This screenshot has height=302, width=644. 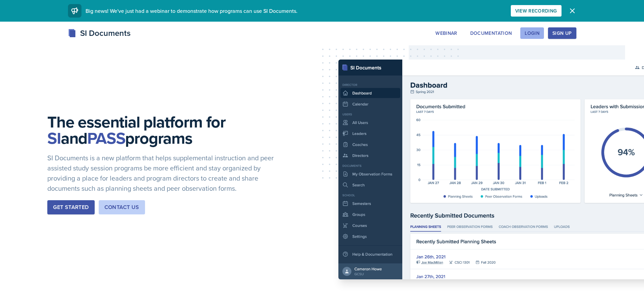 I want to click on div: Documentation, so click(x=491, y=33).